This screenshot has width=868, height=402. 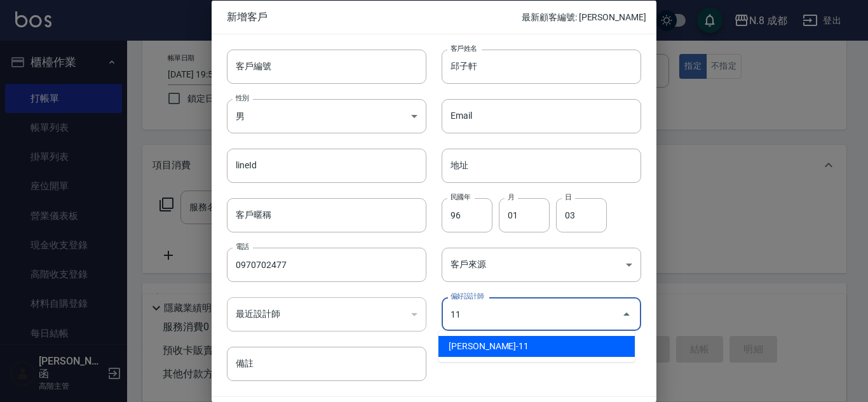 I want to click on span: 新增客戶, so click(x=374, y=17).